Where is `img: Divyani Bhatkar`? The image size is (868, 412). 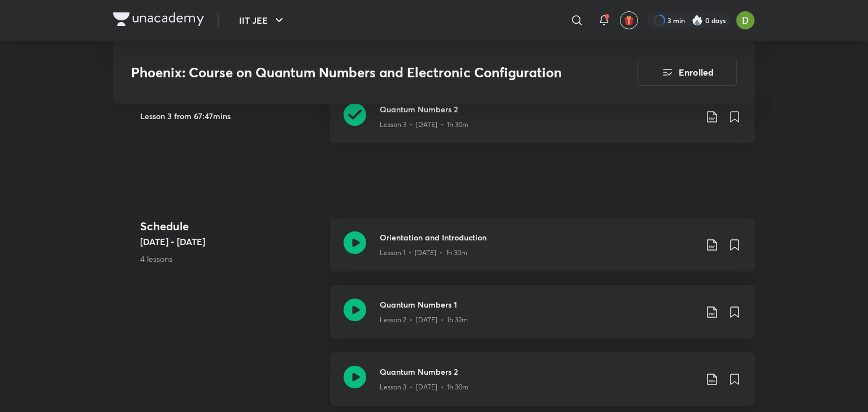
img: Divyani Bhatkar is located at coordinates (746, 20).